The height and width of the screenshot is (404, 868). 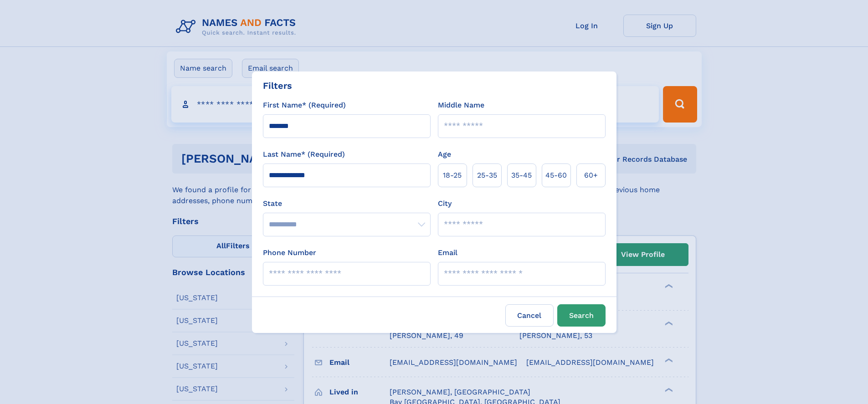 What do you see at coordinates (529, 316) in the screenshot?
I see `label: Cancel` at bounding box center [529, 316].